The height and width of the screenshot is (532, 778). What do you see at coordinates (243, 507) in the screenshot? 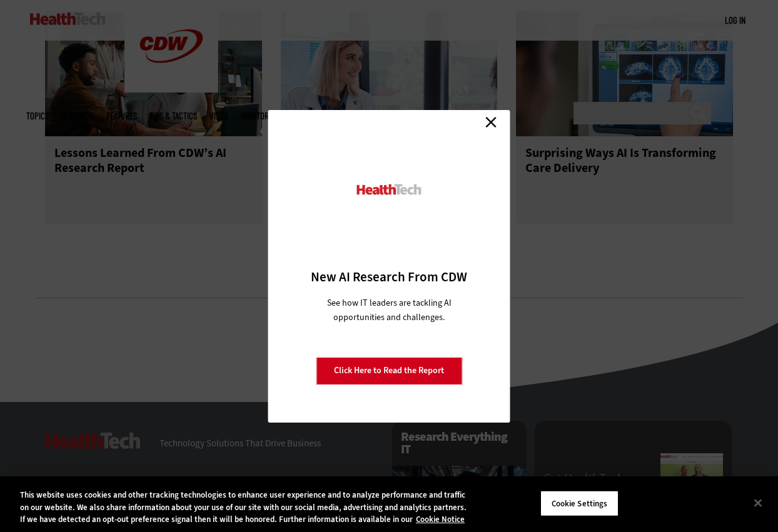
I see `div: This website uses cookies and other tracking technologies to enhance user experience and to analy...` at bounding box center [243, 507].